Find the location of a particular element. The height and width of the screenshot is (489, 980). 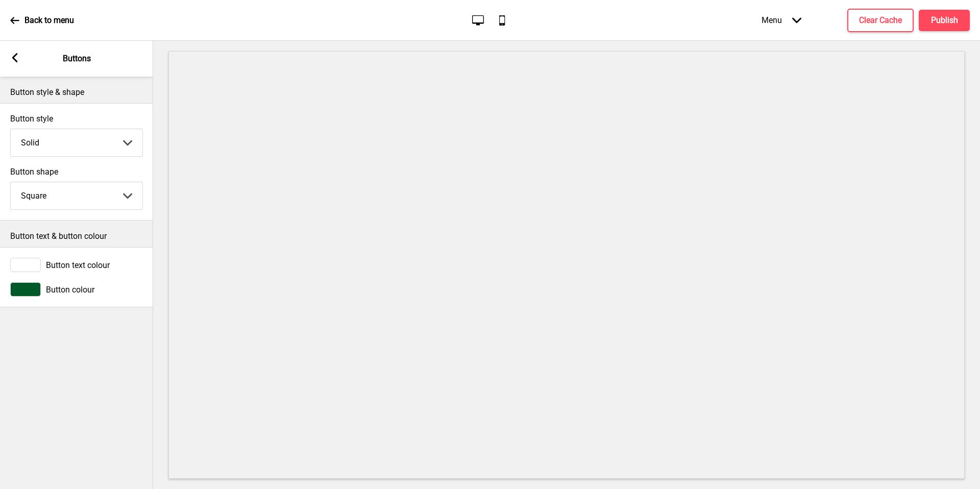

span: Button colour is located at coordinates (70, 289).